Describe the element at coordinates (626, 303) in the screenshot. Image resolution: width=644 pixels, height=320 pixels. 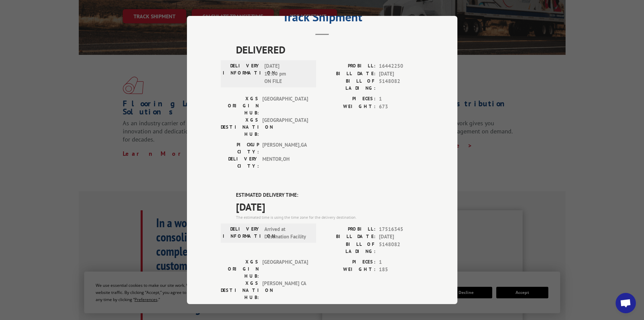
I see `a: Open chat` at that location.